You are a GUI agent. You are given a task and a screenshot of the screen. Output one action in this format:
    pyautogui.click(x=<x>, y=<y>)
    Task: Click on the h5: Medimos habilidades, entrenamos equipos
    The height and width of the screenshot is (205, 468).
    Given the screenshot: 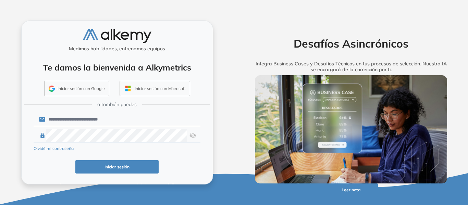 What is the action you would take?
    pyautogui.click(x=117, y=49)
    